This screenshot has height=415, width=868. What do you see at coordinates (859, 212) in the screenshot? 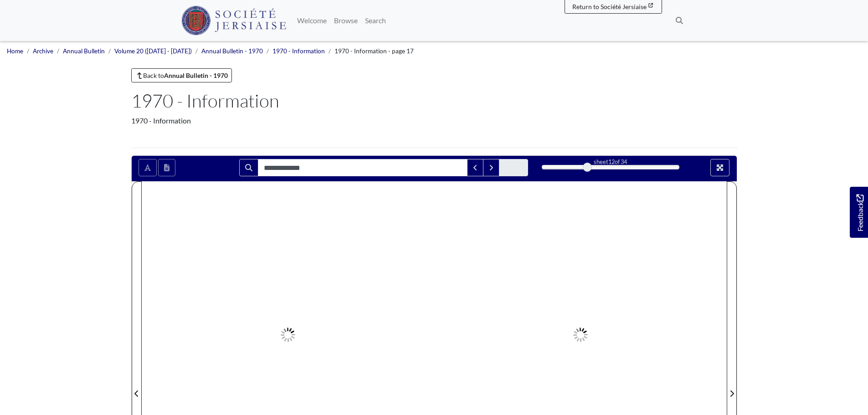
I see `a: Would you like to provide feedback?` at bounding box center [859, 212].